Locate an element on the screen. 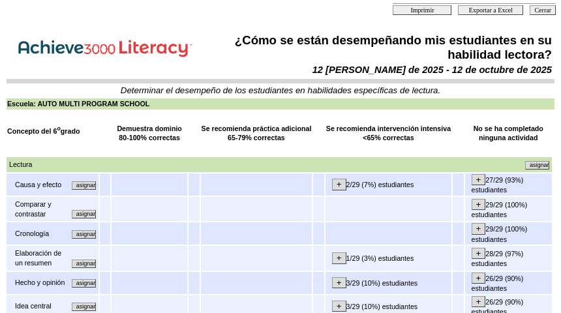 The width and height of the screenshot is (561, 313). td: Escuela: AUTO MULTI PROGRAM SCHOOL is located at coordinates (280, 104).